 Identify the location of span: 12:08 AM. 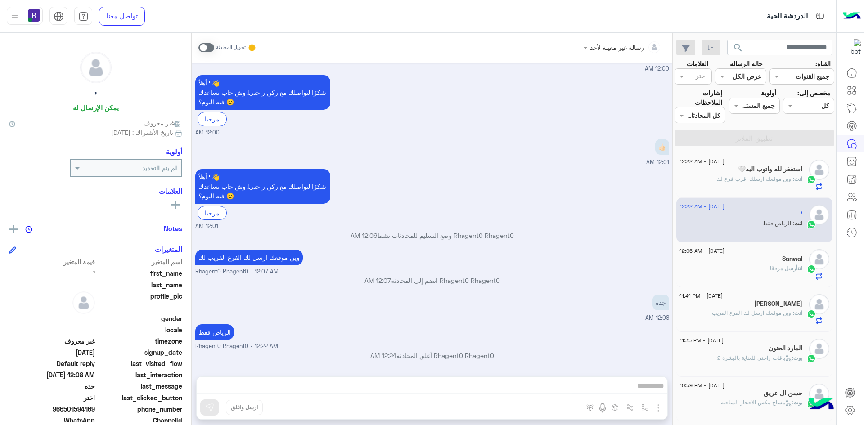
(657, 318).